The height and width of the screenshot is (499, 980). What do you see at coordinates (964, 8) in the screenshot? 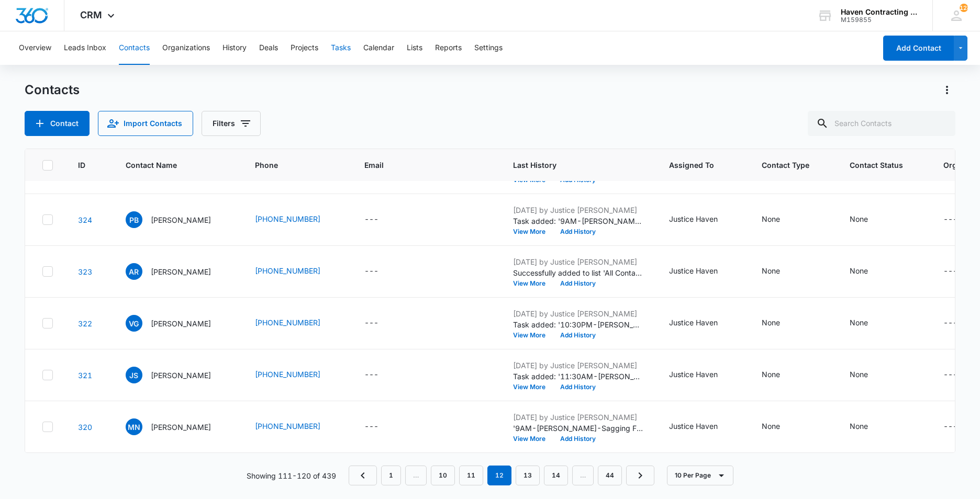
I see `div: notifications count` at bounding box center [964, 8].